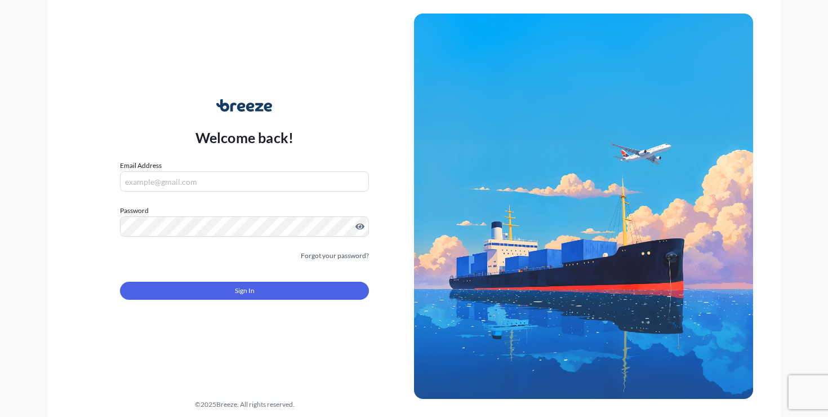 This screenshot has height=417, width=828. What do you see at coordinates (244, 290) in the screenshot?
I see `button: Sign In` at bounding box center [244, 290].